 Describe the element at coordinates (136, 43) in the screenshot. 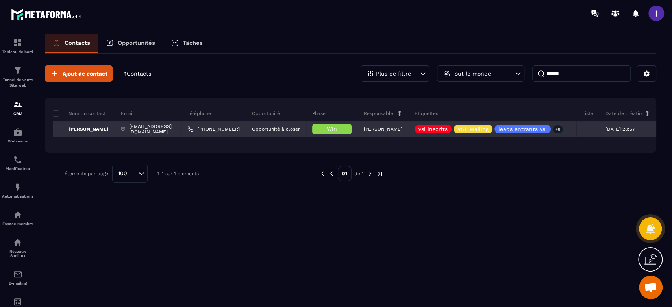

I see `p: Opportunités` at that location.